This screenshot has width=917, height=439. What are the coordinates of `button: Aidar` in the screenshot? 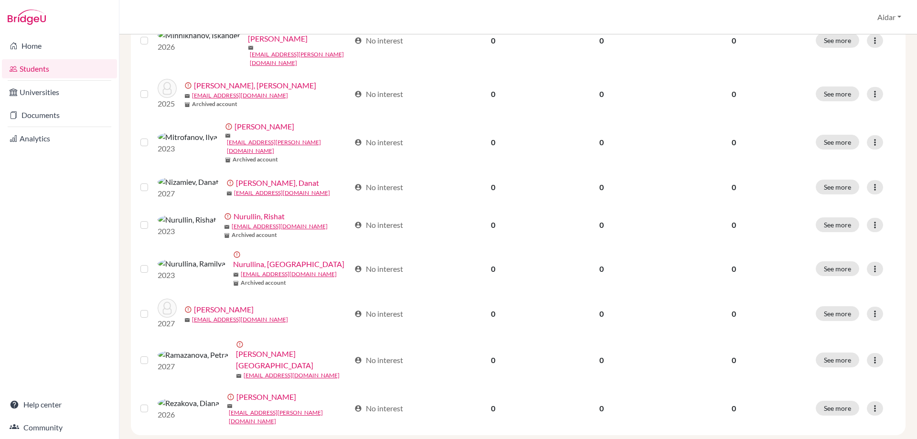 It's located at (889, 17).